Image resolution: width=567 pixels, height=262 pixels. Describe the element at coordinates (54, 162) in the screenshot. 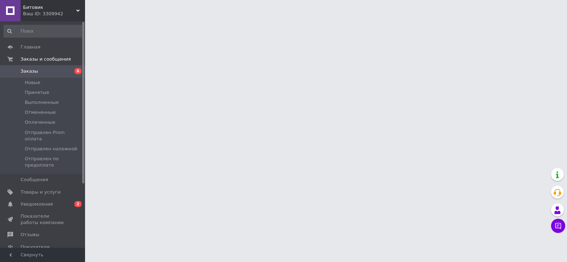

I see `span: Отправлен по предоплате` at that location.